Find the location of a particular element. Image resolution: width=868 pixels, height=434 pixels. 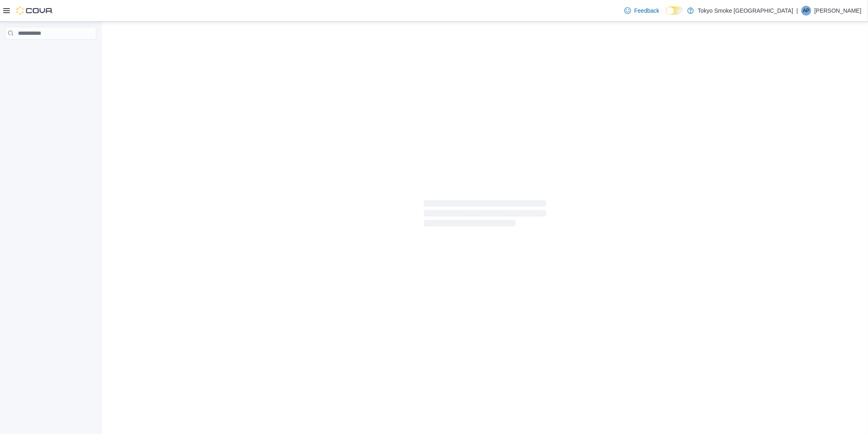

span: Dark Mode is located at coordinates (666, 15).